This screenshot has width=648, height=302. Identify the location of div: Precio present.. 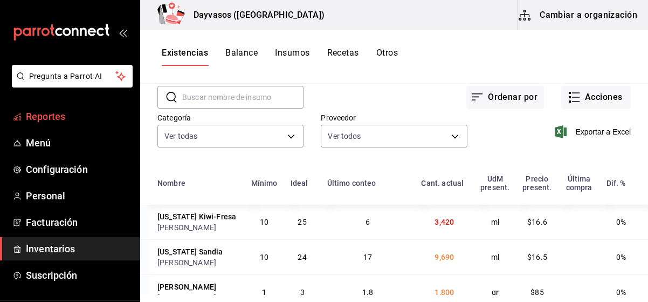
(537, 183).